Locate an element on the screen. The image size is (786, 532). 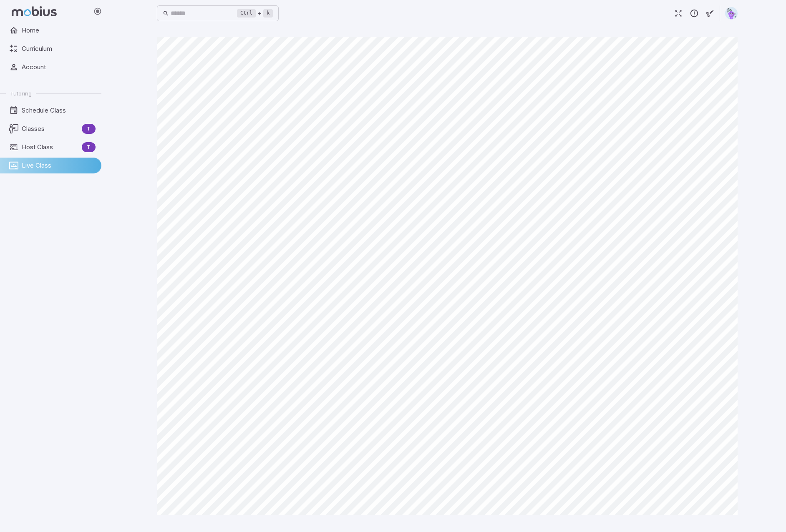
kbd: k is located at coordinates (268, 13).